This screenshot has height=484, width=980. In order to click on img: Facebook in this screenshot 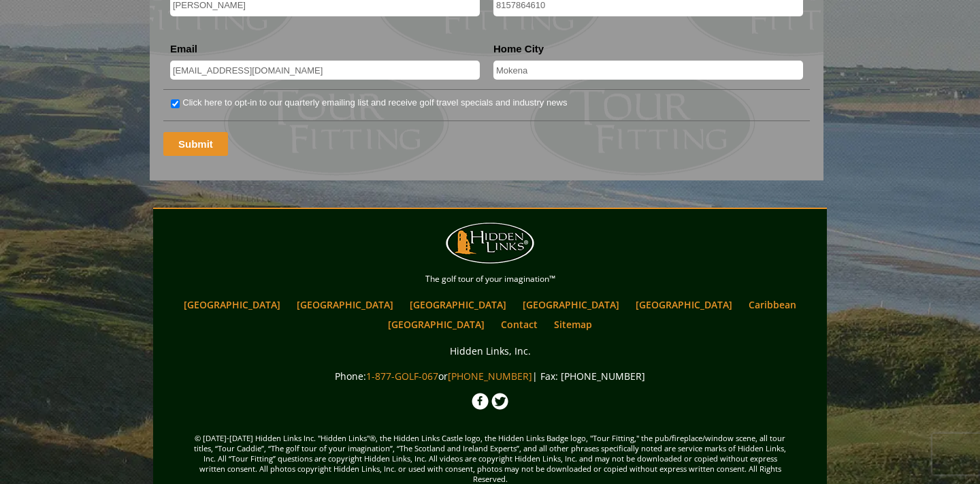, I will do `click(480, 401)`.